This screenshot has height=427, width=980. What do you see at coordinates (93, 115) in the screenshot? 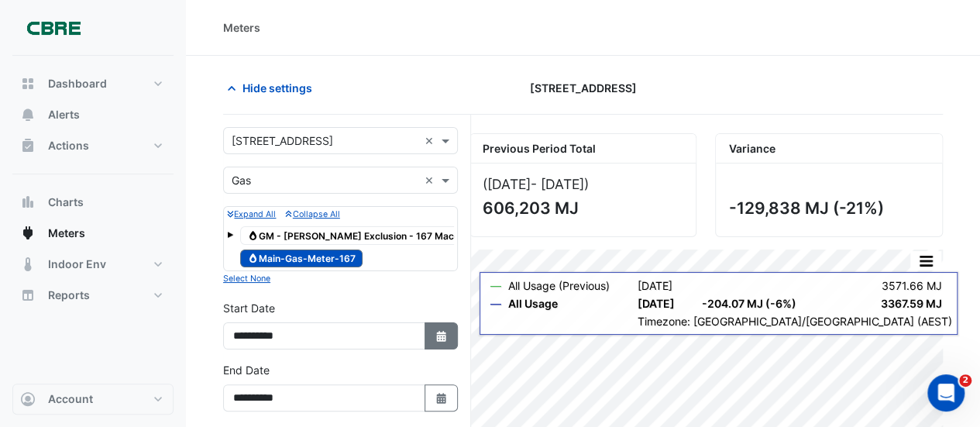
I see `button: Alerts` at bounding box center [93, 115].